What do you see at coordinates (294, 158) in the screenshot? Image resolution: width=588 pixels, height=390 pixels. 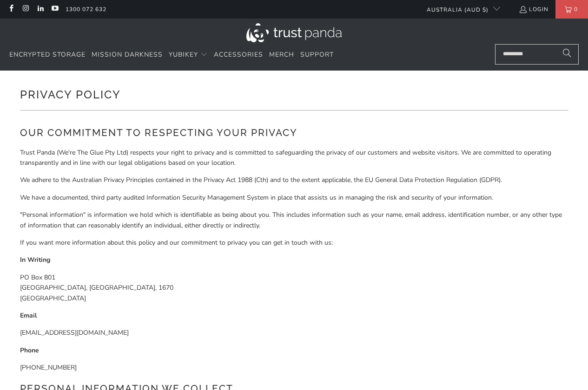 I see `p: Trust Panda (We're The Glue Pty Ltd) respects your right to privacy and is committed to safeguard...` at bounding box center [294, 158].